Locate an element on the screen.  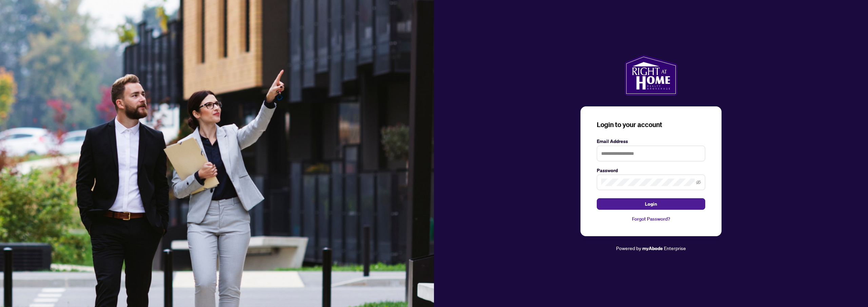
span: eye-invisible is located at coordinates (698, 182).